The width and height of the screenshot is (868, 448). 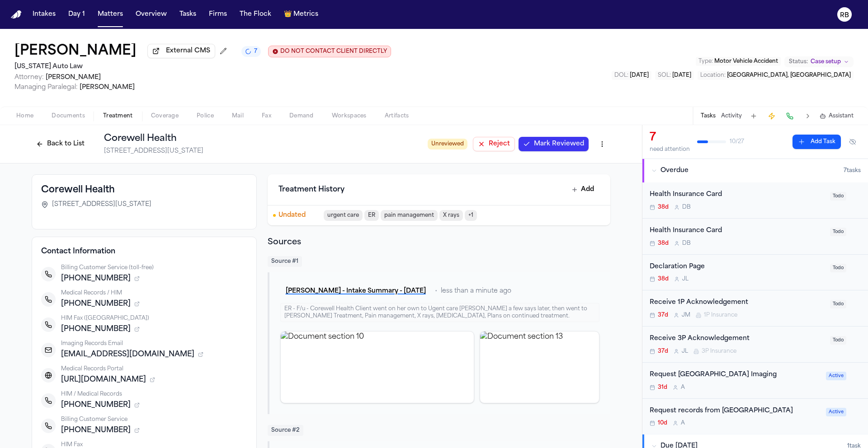 What do you see at coordinates (377, 367) in the screenshot?
I see `div: View document section 10` at bounding box center [377, 367].